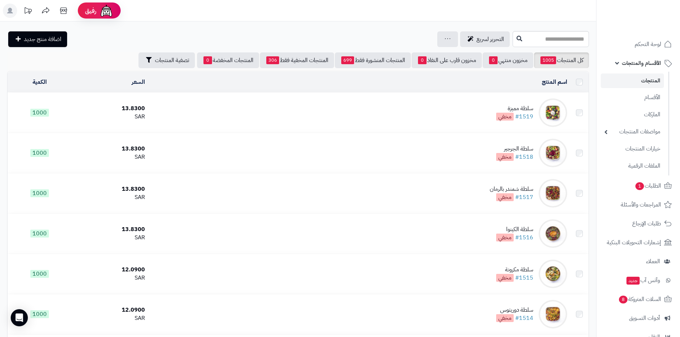 The image size is (680, 337). Describe the element at coordinates (553, 234) in the screenshot. I see `img: سلطة الكينوا` at that location.